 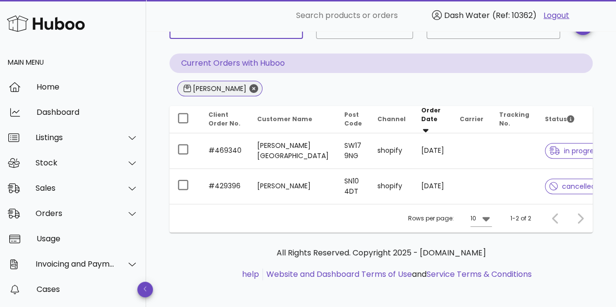 What do you see at coordinates (472, 120) in the screenshot?
I see `th: Carrier` at bounding box center [472, 120].